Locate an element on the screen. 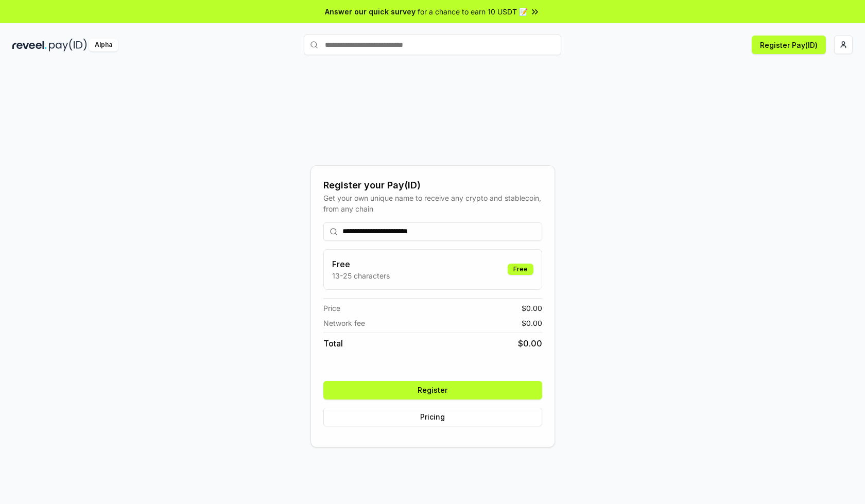 This screenshot has width=865, height=504. p: 13-25 characters is located at coordinates (361, 275).